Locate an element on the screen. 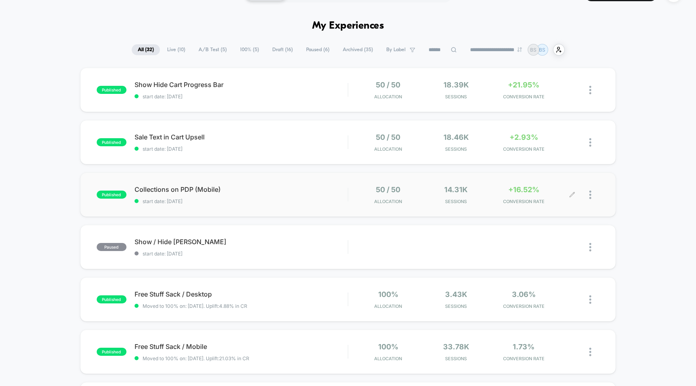 This screenshot has height=386, width=696. span: 3.06% is located at coordinates (524, 294).